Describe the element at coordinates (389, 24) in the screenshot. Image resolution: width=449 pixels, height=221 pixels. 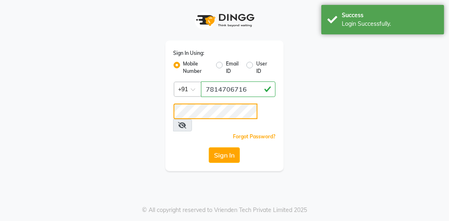
I see `div: Login Successfully.` at that location.